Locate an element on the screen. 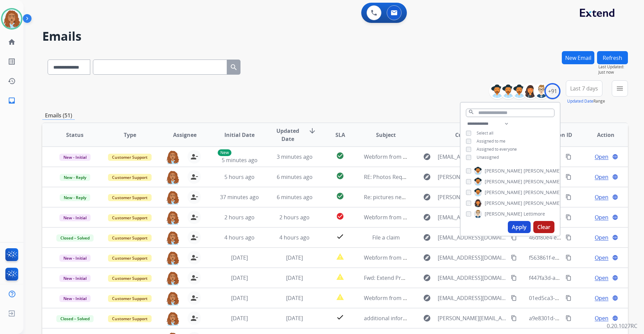  th: Action is located at coordinates (601, 134).